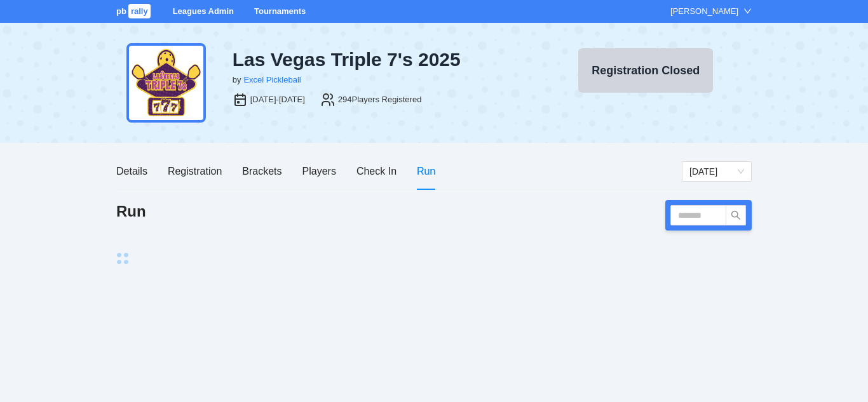 This screenshot has height=402, width=868. I want to click on button: Registration Closed, so click(646, 71).